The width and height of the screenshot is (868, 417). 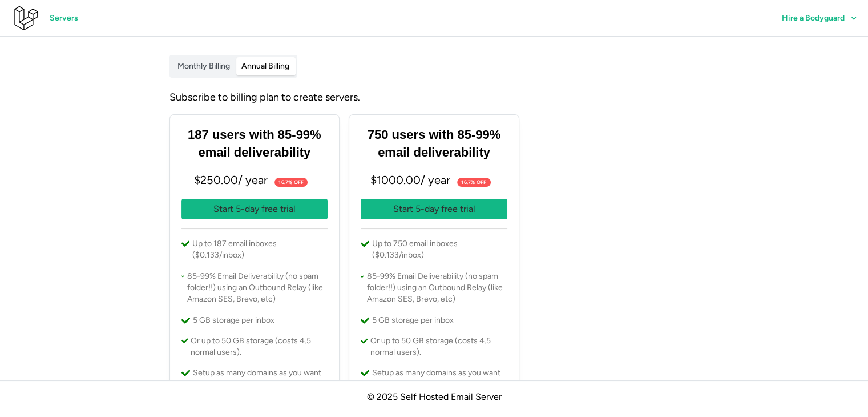 I want to click on span: Hire a Bodyguard, so click(x=814, y=19).